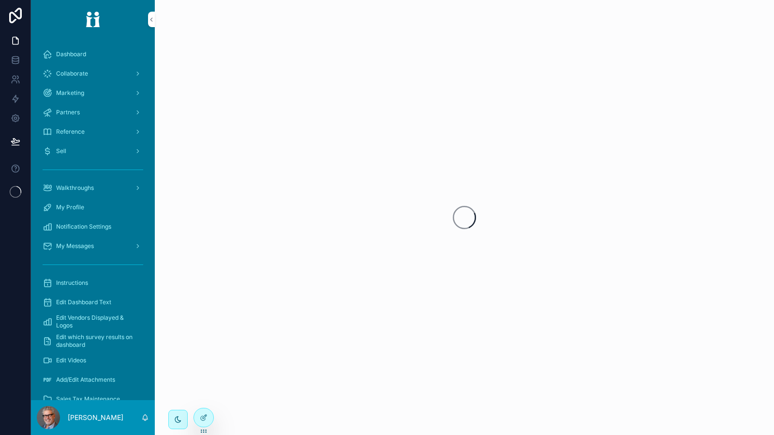 The height and width of the screenshot is (435, 774). What do you see at coordinates (93, 360) in the screenshot?
I see `a: Edit Videos` at bounding box center [93, 360].